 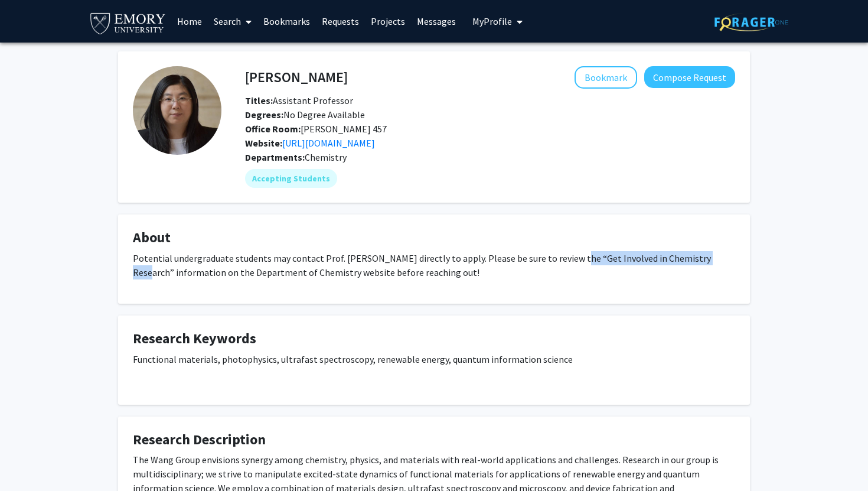 I want to click on img: Emory University Logo, so click(x=128, y=23).